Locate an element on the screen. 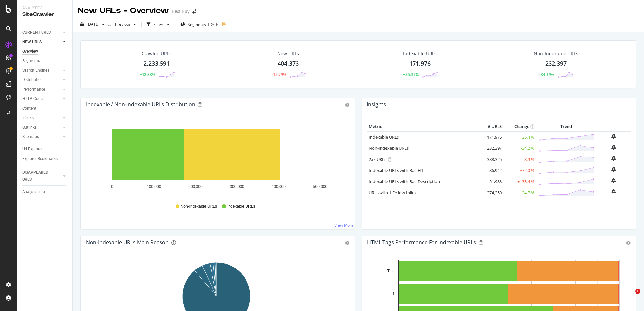 The image size is (644, 311). div: Indexable / Non-Indexable URLs Distribution is located at coordinates (140, 105).